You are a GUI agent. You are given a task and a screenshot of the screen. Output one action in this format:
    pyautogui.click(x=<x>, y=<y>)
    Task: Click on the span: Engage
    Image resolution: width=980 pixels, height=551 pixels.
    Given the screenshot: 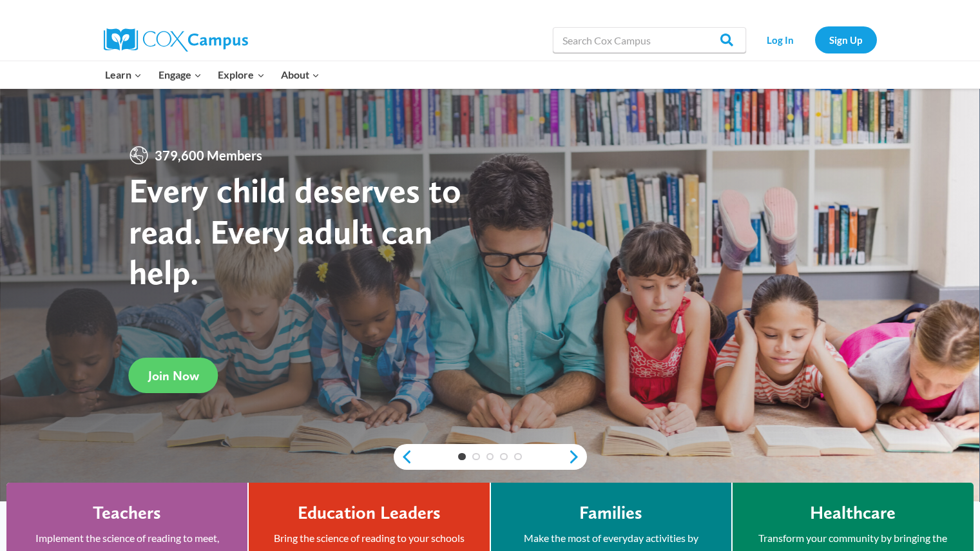 What is the action you would take?
    pyautogui.click(x=180, y=75)
    